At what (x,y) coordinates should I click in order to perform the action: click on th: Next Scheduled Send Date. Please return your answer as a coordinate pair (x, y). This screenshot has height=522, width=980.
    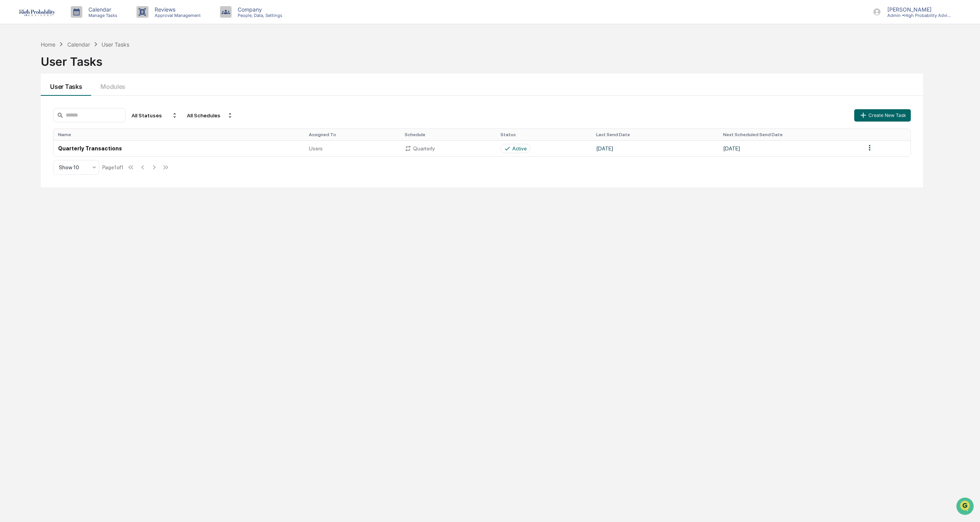
    Looking at the image, I should click on (790, 135).